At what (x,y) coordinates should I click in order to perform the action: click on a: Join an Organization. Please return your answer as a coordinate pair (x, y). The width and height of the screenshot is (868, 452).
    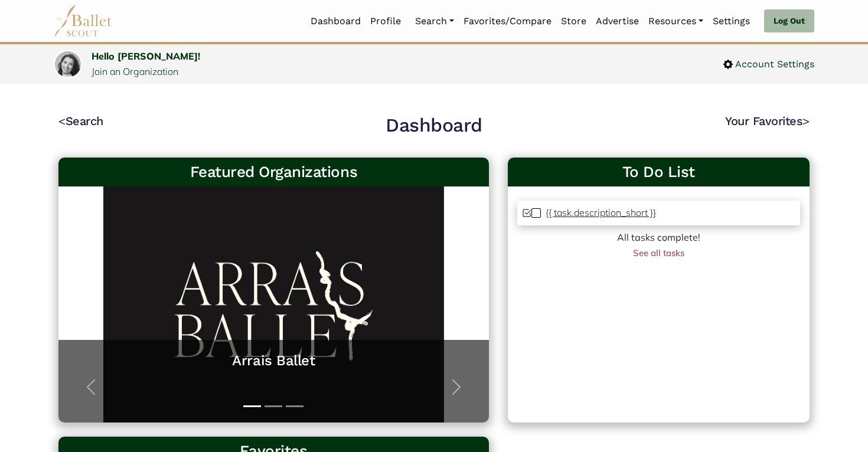
    Looking at the image, I should click on (135, 71).